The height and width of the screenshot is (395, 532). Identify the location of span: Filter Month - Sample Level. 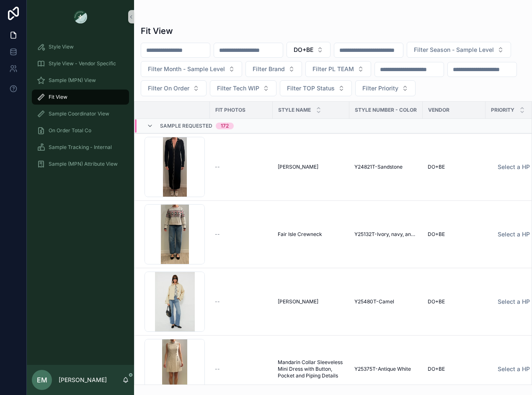
(186, 69).